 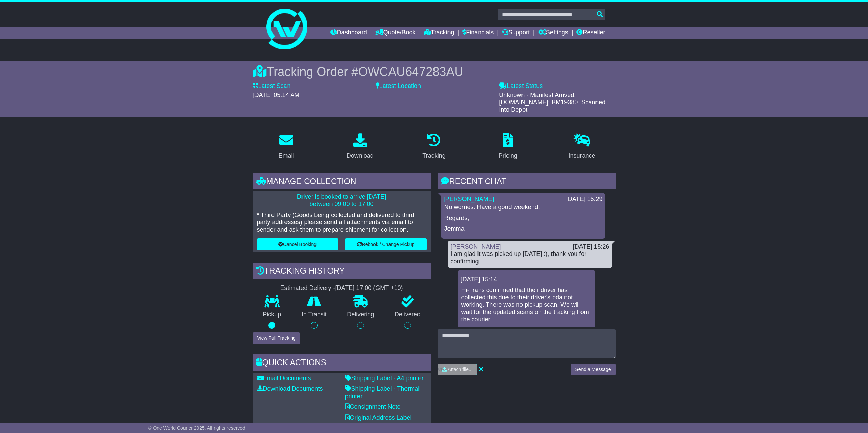 What do you see at coordinates (523, 218) in the screenshot?
I see `p: Regards,` at bounding box center [523, 218].